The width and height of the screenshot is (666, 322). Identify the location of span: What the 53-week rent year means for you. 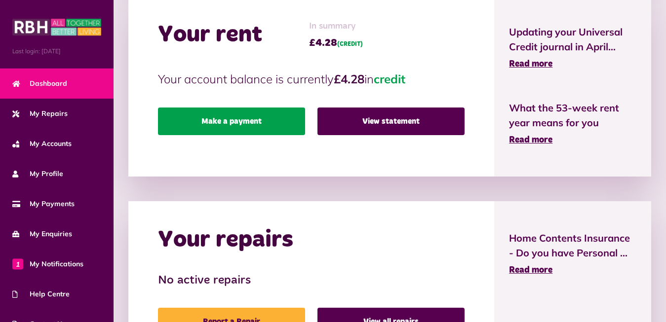
(573, 116).